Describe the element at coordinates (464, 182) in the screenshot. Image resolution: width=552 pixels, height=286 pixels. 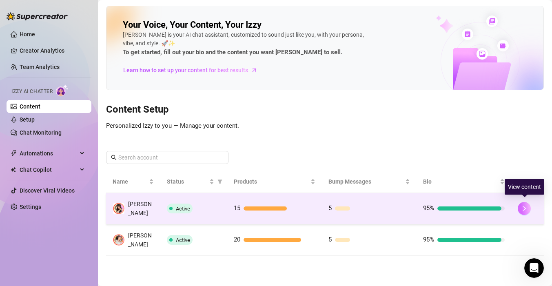
I see `th: Bio` at that location.